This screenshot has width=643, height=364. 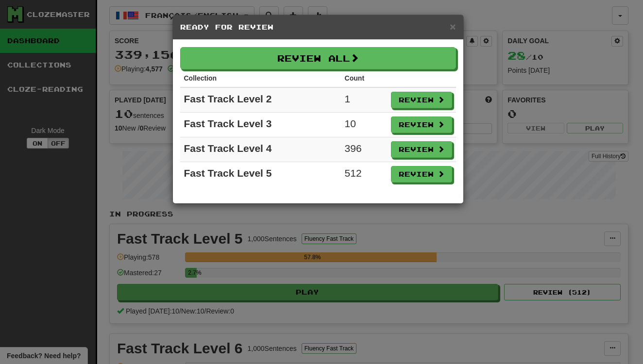 I want to click on td: Fast Track Level 3, so click(x=260, y=125).